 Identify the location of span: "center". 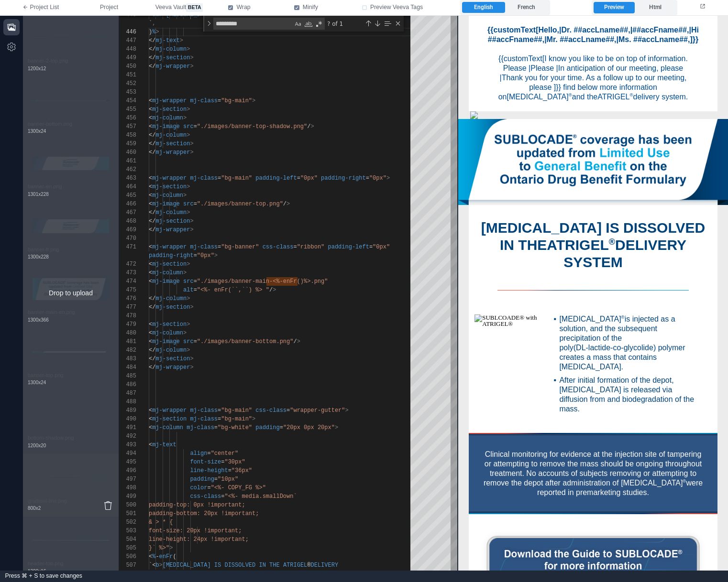
(225, 454).